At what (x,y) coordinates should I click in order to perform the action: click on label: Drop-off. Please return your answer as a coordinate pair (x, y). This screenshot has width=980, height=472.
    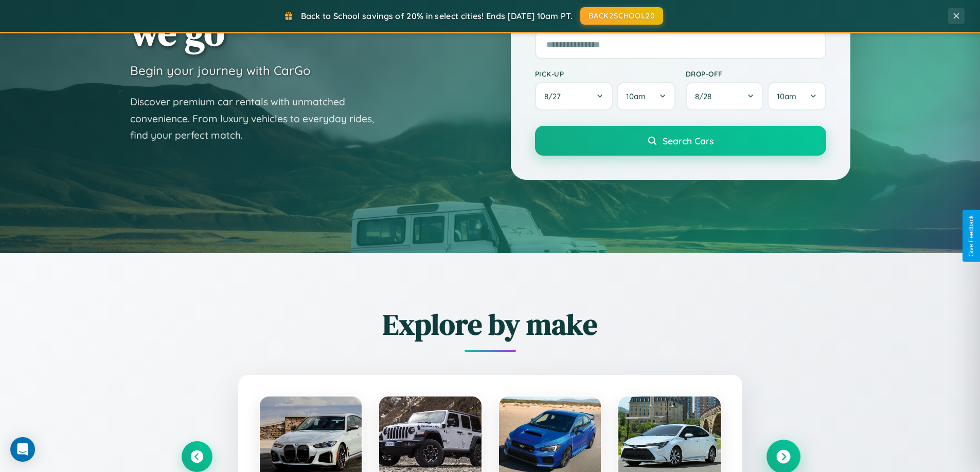
    Looking at the image, I should click on (756, 73).